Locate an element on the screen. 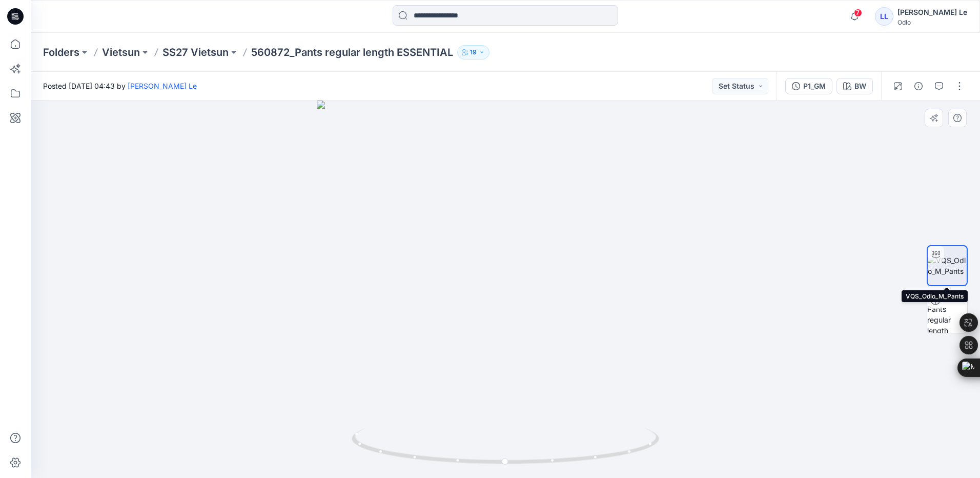  p: 19 is located at coordinates (473, 52).